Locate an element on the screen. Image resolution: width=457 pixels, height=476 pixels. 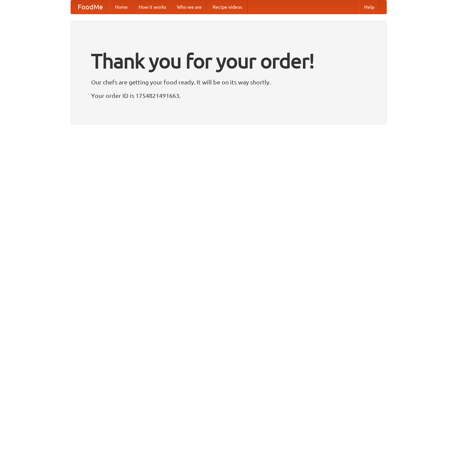
p: Your order ID is 1754821491663. is located at coordinates (228, 96).